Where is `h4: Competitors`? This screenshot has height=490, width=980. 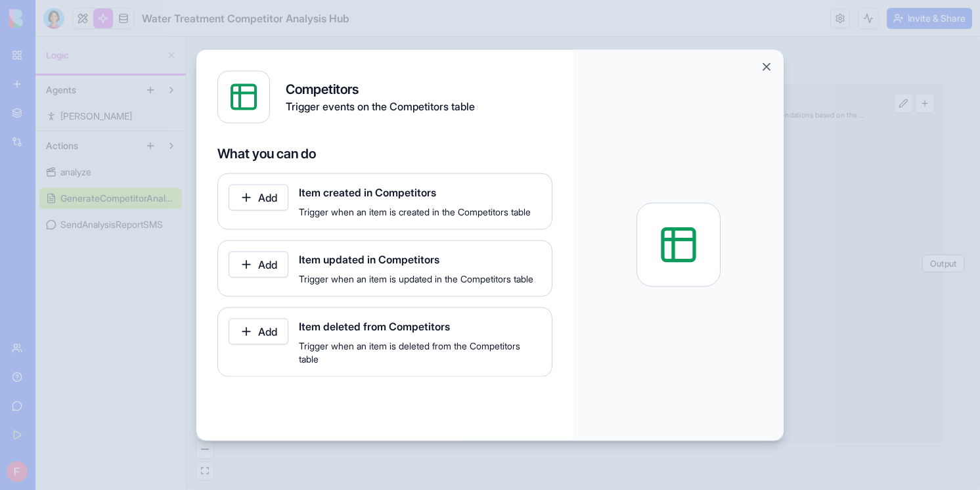 h4: Competitors is located at coordinates (380, 89).